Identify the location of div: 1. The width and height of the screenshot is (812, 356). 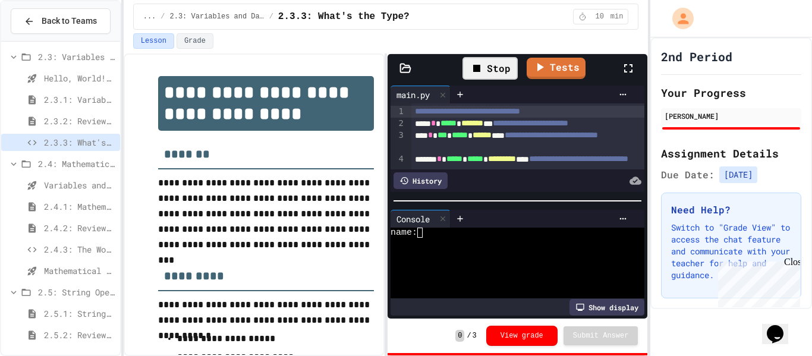
(398, 112).